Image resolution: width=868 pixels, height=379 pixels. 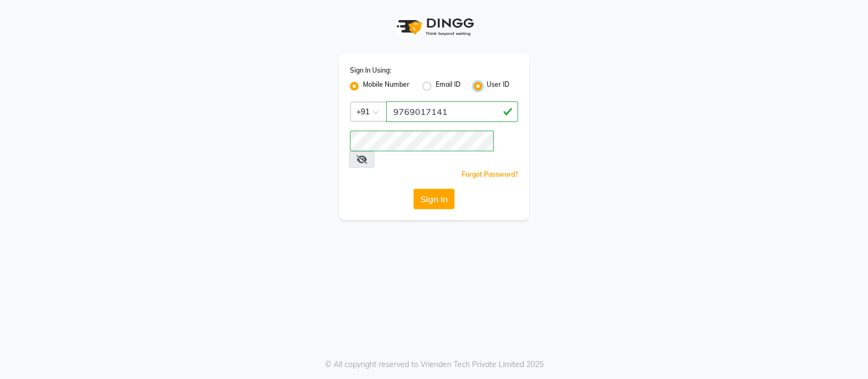 What do you see at coordinates (386, 86) in the screenshot?
I see `label: Mobile Number` at bounding box center [386, 86].